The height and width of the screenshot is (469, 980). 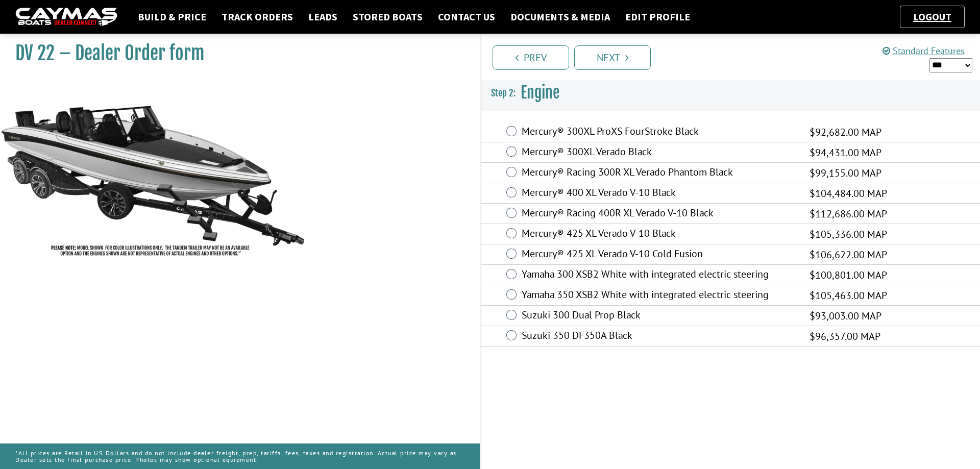 I want to click on span: $112,686.00 MAP, so click(x=848, y=214).